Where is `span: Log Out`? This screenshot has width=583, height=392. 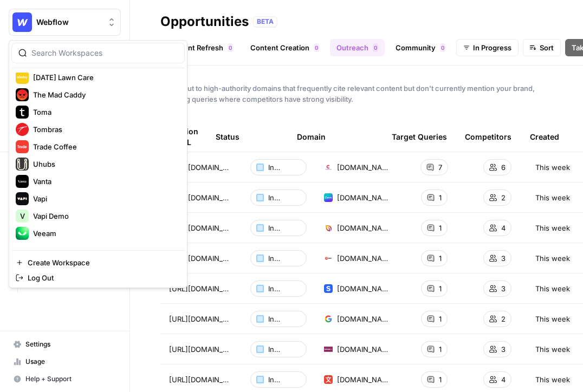
span: Log Out is located at coordinates (102, 278).